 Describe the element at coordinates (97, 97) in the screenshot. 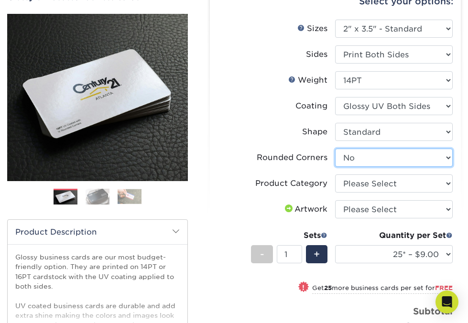

I see `img: Glossy UV Coated 01` at that location.